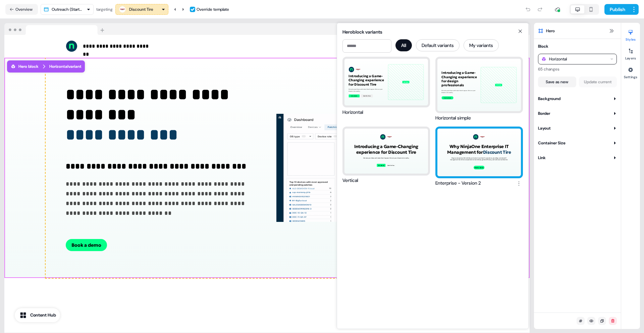 Image resolution: width=644 pixels, height=333 pixels. Describe the element at coordinates (577, 143) in the screenshot. I see `button: Container Size` at that location.